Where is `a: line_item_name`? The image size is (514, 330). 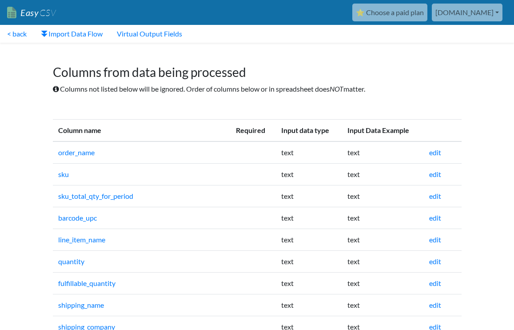 a: line_item_name is located at coordinates (82, 239).